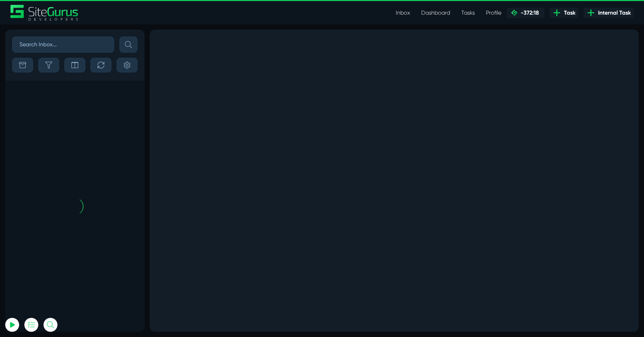 This screenshot has height=337, width=644. What do you see at coordinates (403, 13) in the screenshot?
I see `a: Inbox` at bounding box center [403, 13].